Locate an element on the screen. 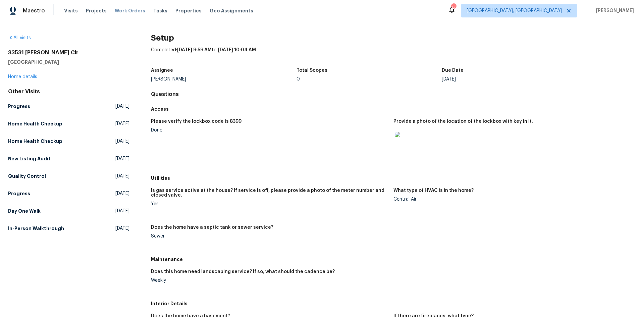 This screenshot has height=317, width=644. h5: Does this home need landscaping service? If so, what should the cadence be? is located at coordinates (243, 272).